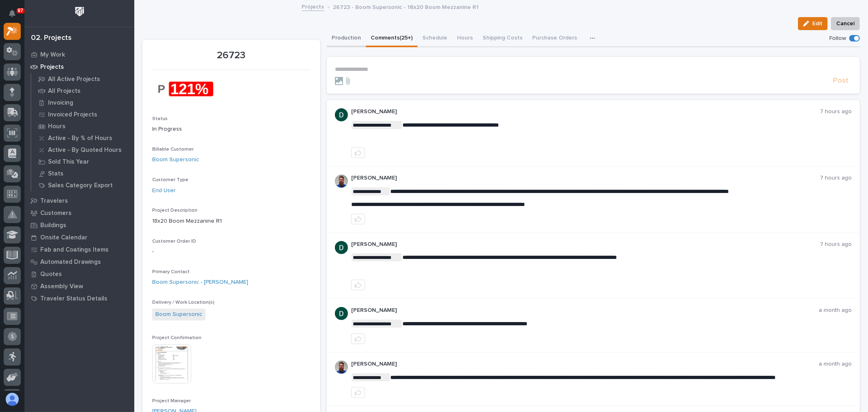 Image resolution: width=868 pixels, height=412 pixels. I want to click on span: Project Confirmation, so click(177, 338).